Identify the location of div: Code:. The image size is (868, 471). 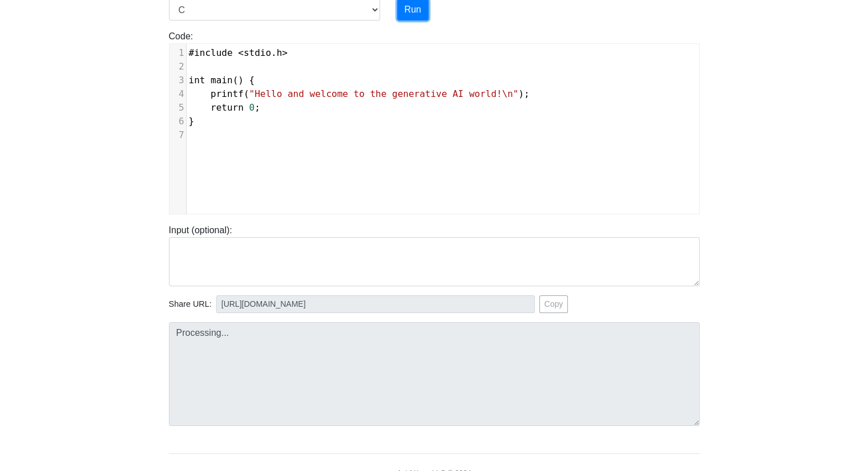
(434, 122).